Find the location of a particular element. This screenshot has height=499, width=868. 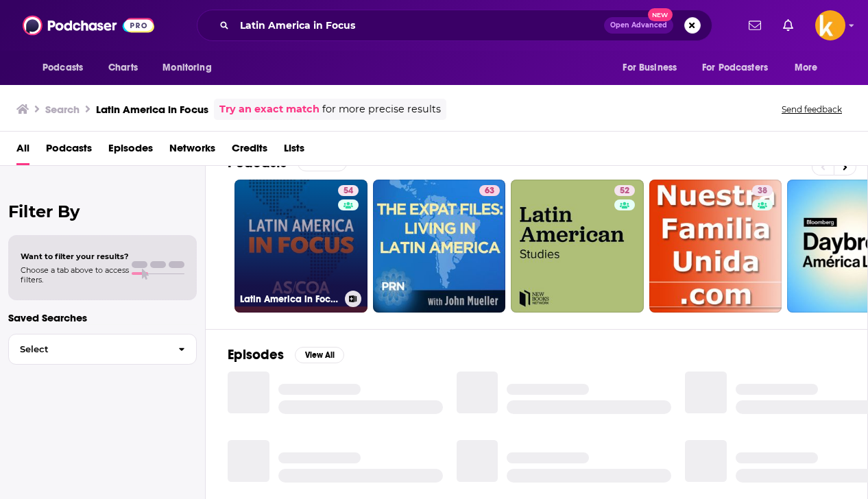

span: For Podcasters is located at coordinates (735, 67).